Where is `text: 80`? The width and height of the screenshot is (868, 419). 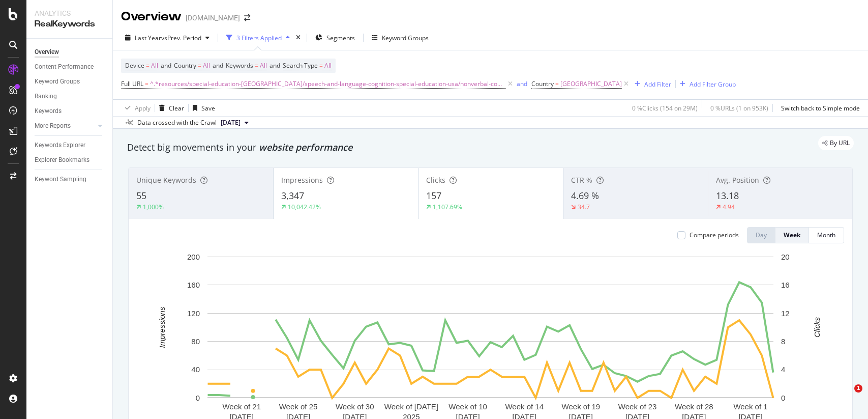
text: 80 is located at coordinates (195, 341).